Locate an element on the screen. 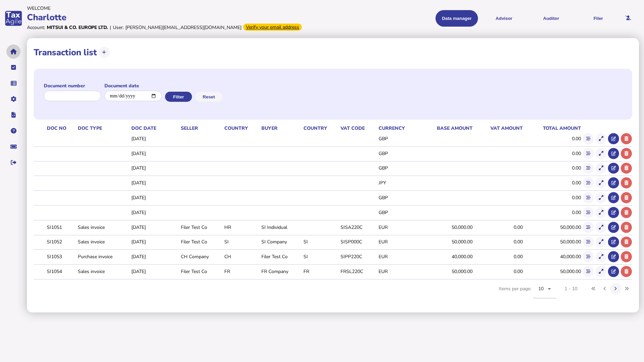 The height and width of the screenshot is (362, 644). td: Purchase invoice is located at coordinates (103, 256).